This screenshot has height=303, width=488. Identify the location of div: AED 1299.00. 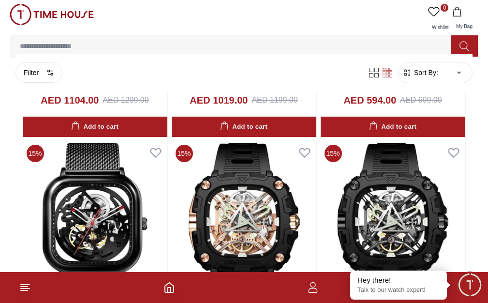
(125, 100).